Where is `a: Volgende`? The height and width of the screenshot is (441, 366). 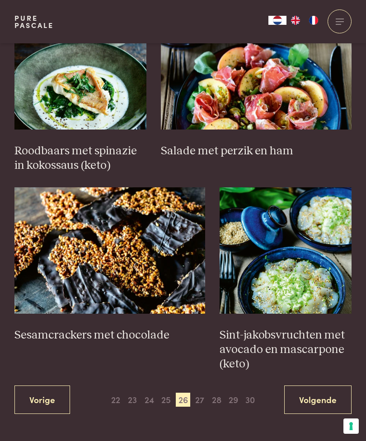
a: Volgende is located at coordinates (318, 400).